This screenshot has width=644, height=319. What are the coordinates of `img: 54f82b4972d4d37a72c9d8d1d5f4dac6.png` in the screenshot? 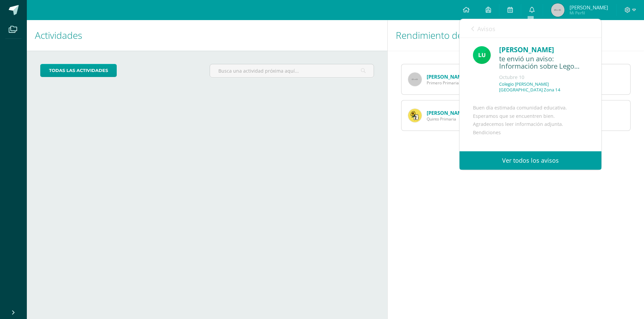 It's located at (482, 55).